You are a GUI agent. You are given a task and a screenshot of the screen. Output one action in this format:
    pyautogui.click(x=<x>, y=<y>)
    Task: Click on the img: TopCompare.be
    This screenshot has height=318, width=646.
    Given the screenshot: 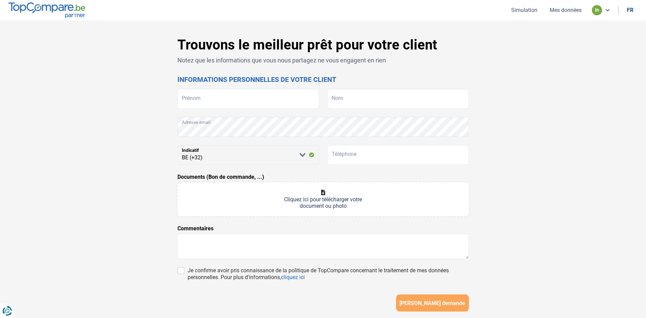 What is the action you would take?
    pyautogui.click(x=47, y=10)
    